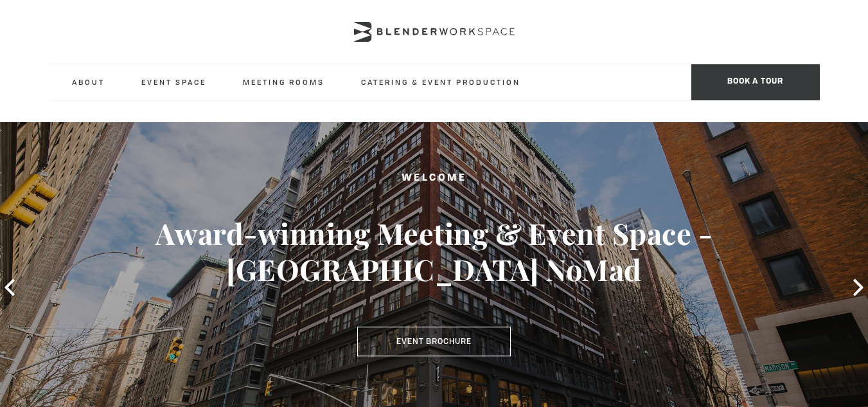 The width and height of the screenshot is (868, 407). I want to click on a: Meeting Rooms, so click(283, 81).